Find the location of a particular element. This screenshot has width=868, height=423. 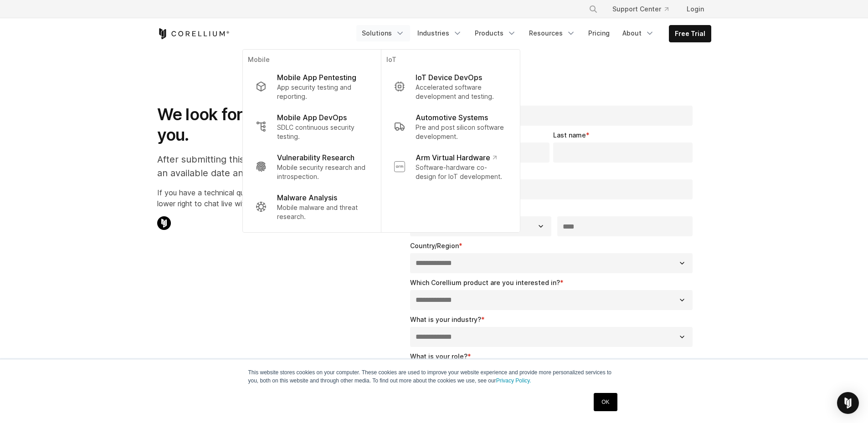

a: Products is located at coordinates (495, 33).